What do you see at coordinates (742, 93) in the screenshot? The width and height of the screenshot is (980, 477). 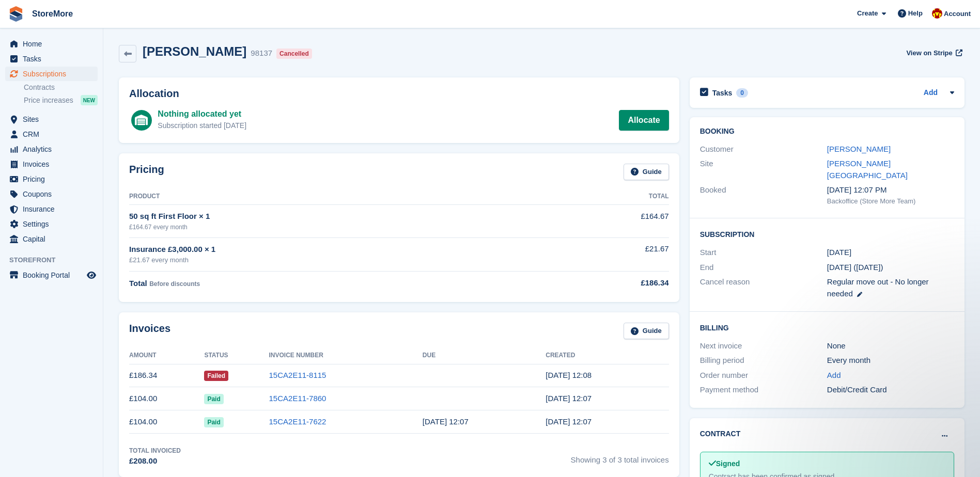 I see `div: 0` at bounding box center [742, 93].